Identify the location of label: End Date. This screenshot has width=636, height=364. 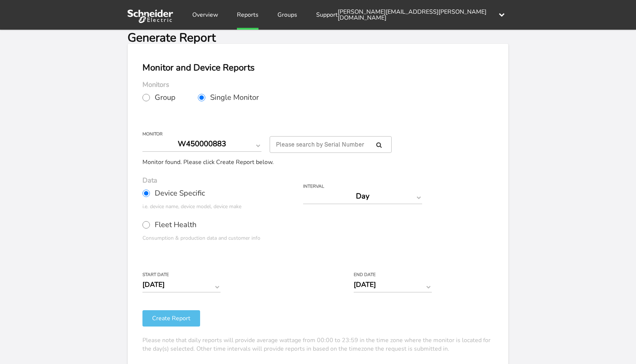
(389, 275).